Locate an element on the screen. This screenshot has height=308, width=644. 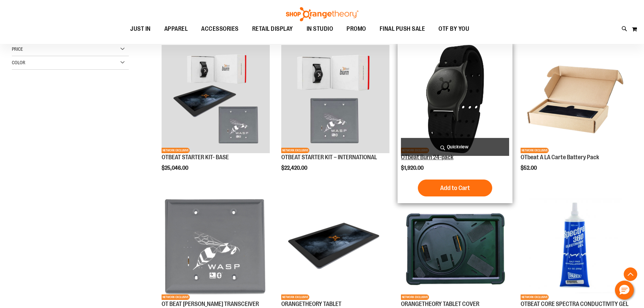
a: Product image for ORANGETHEORY TABLETNETWORK EXCLUSIVE is located at coordinates (335, 246).